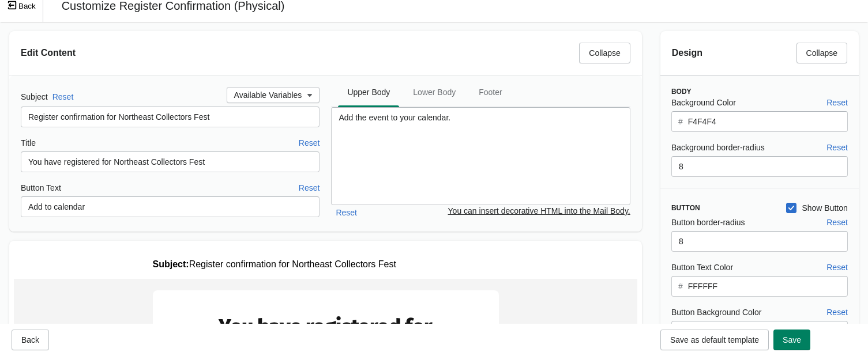  What do you see at coordinates (30, 340) in the screenshot?
I see `span: Back` at bounding box center [30, 340].